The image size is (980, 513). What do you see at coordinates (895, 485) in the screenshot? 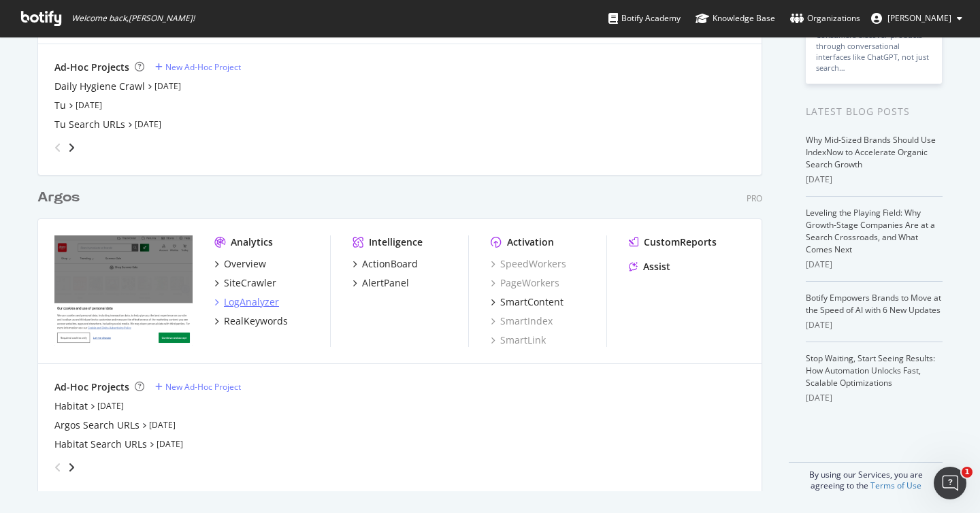
I see `a: Terms of Use` at bounding box center [895, 485].